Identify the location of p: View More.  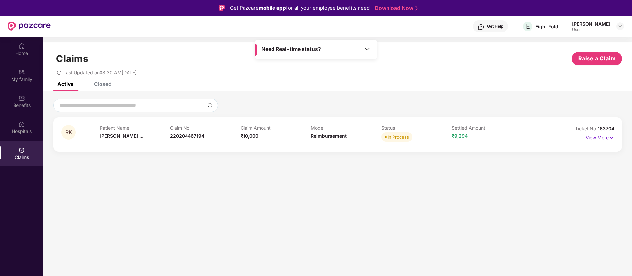
(600, 137).